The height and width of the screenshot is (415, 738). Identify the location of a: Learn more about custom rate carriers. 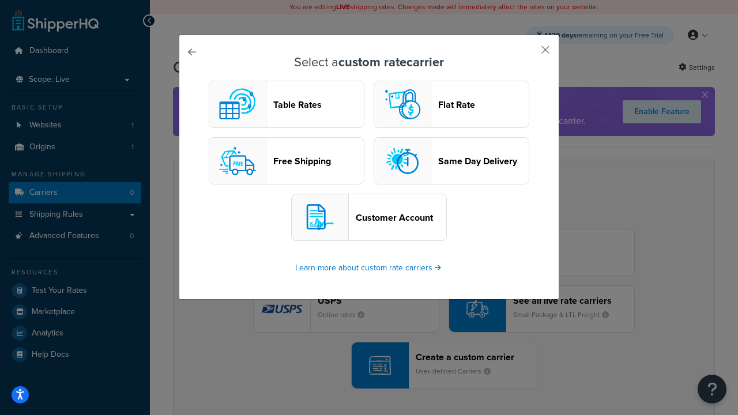
(369, 268).